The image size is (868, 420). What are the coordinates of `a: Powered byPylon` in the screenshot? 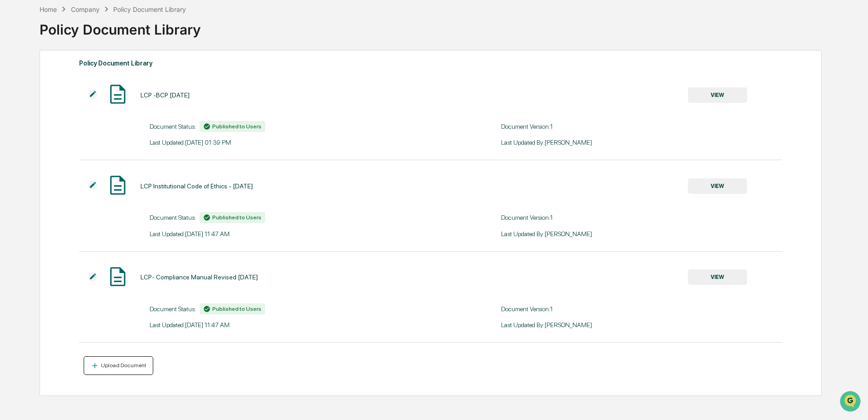 It's located at (87, 229).